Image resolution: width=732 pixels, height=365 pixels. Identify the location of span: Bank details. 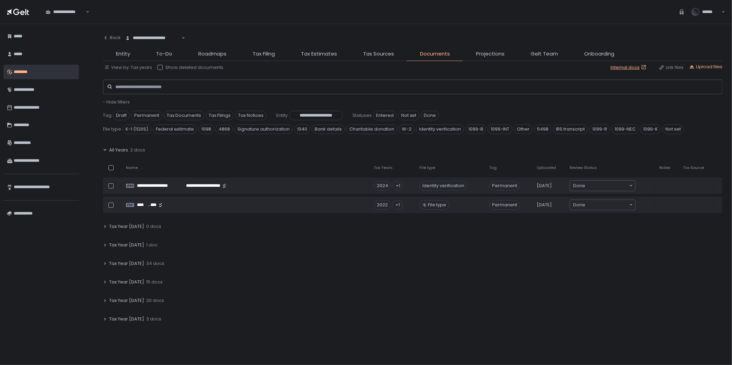
(328, 129).